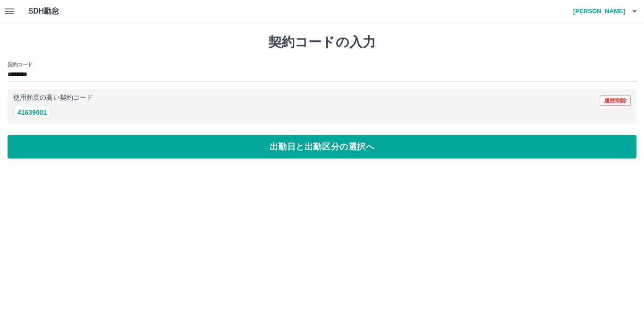 Image resolution: width=644 pixels, height=309 pixels. I want to click on button: 履歴削除, so click(615, 101).